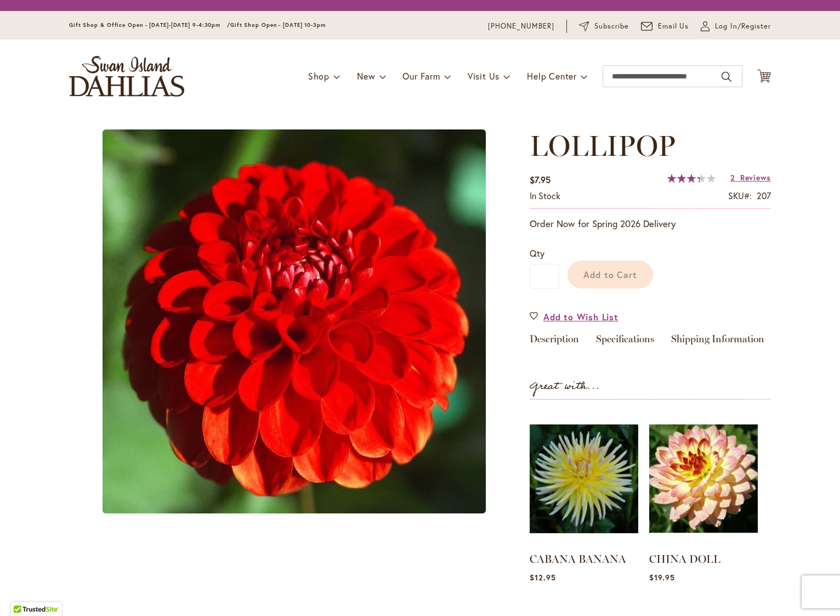 This screenshot has width=840, height=616. What do you see at coordinates (421, 76) in the screenshot?
I see `span: Our Farm` at bounding box center [421, 76].